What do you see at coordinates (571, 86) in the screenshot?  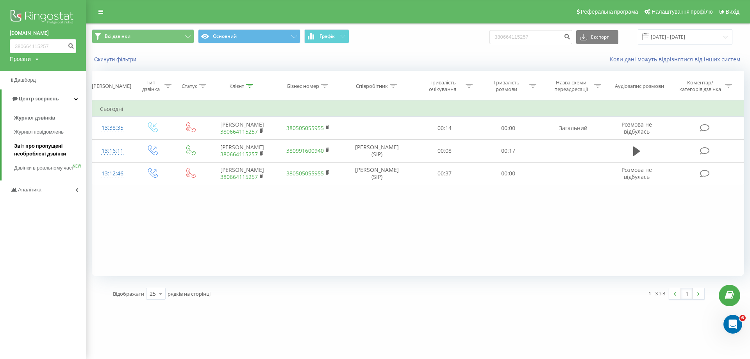 I see `div: Назва схеми переадресації` at bounding box center [571, 86].